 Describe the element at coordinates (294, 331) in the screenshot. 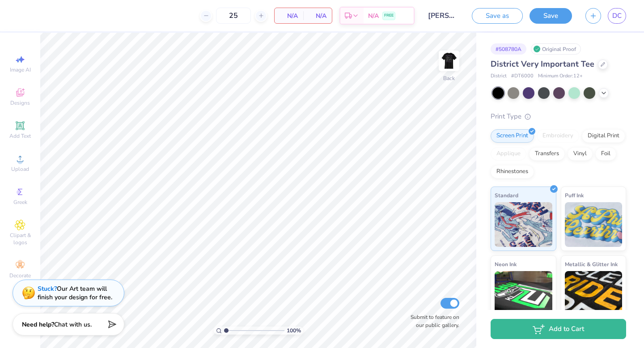

I see `span: 100 %` at that location.